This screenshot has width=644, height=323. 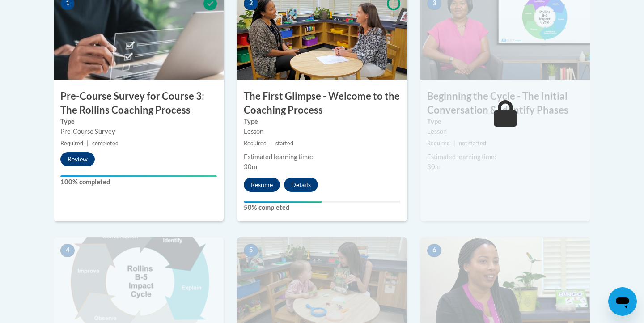 I want to click on button: Review, so click(x=77, y=159).